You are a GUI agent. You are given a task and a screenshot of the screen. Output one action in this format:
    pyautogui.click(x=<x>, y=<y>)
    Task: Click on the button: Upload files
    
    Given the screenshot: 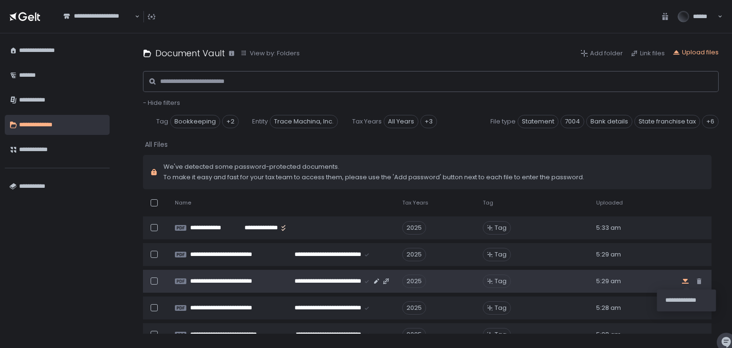 What is the action you would take?
    pyautogui.click(x=696, y=52)
    